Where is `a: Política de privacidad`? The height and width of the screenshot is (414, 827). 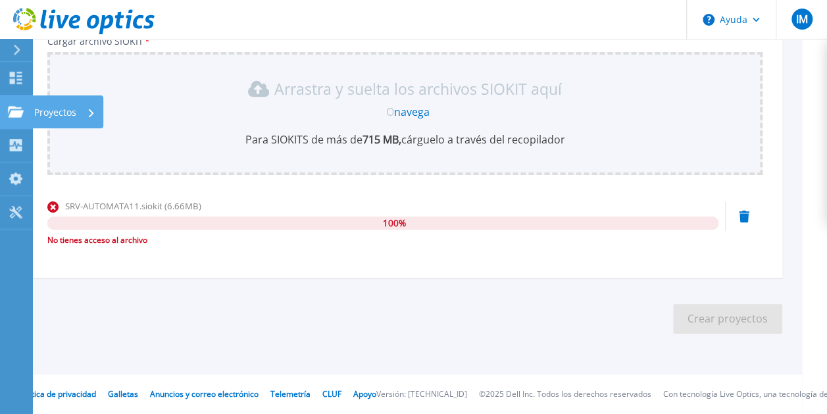 a: Política de privacidad is located at coordinates (57, 393).